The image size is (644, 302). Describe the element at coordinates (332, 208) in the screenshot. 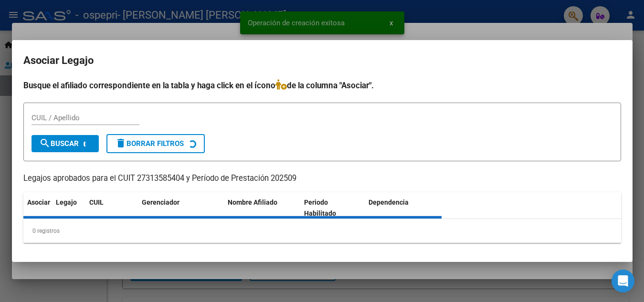

I see `datatable-header-cell: Periodo Habilitado` at that location.